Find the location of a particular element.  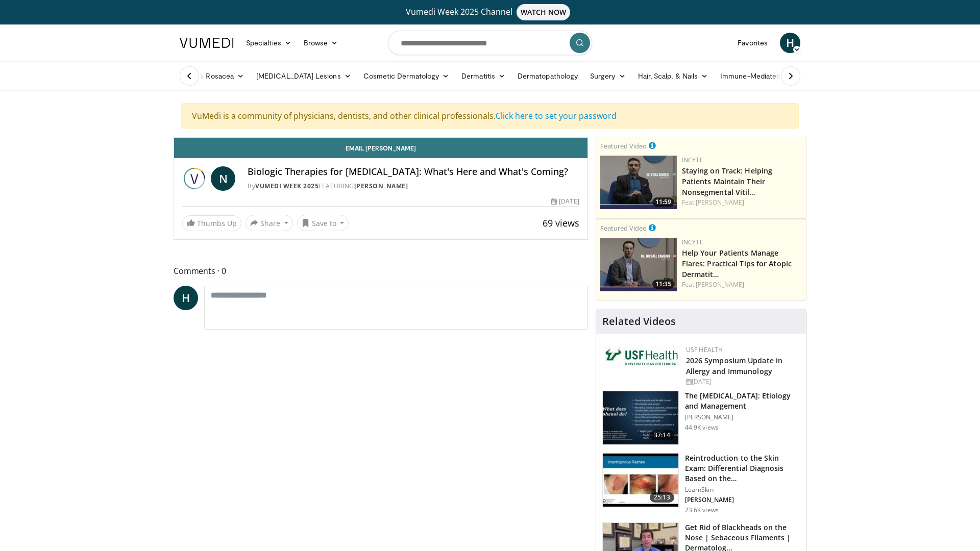

a: 11:35 is located at coordinates (639, 264).